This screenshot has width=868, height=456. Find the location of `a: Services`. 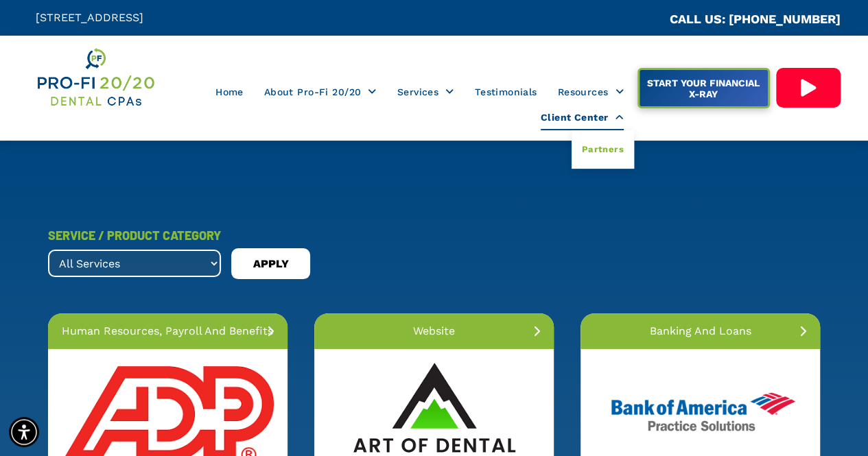

a: Services is located at coordinates (426, 92).